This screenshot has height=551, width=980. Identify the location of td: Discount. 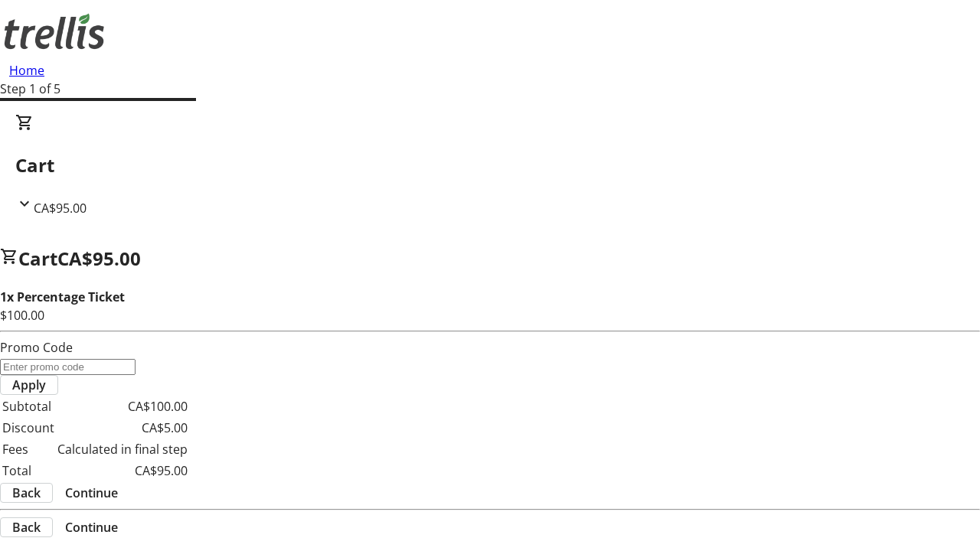
(29, 428).